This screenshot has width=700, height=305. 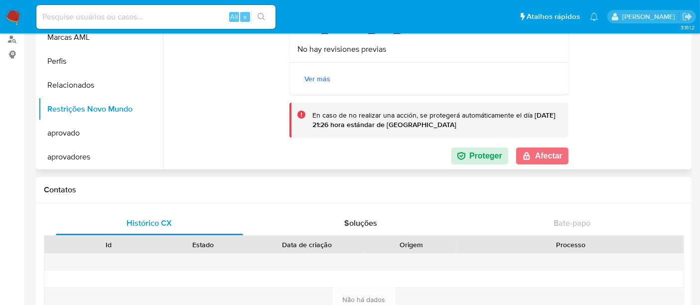 I want to click on a: Notificações, so click(x=594, y=16).